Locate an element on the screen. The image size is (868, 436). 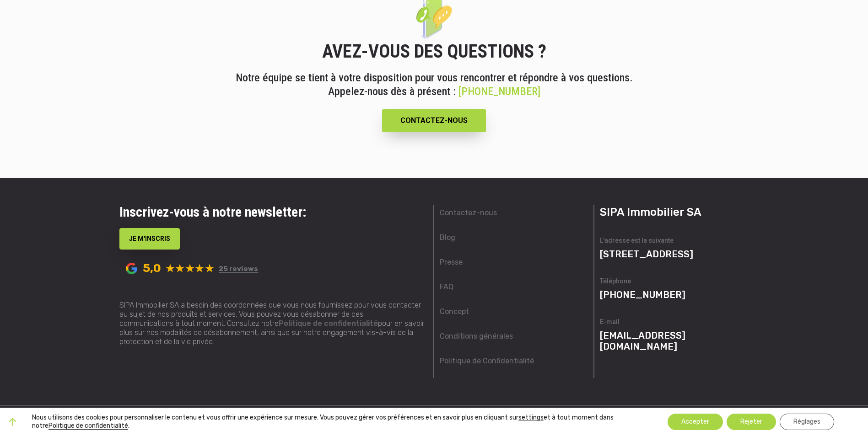
button: settings is located at coordinates (531, 418).